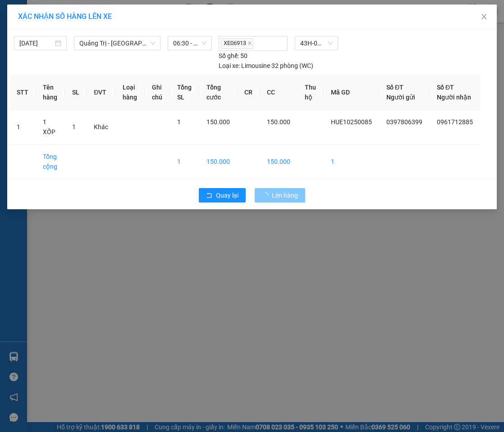 Image resolution: width=504 pixels, height=432 pixels. What do you see at coordinates (33, 54) in the screenshot?
I see `li: VP VP Huế` at bounding box center [33, 54].